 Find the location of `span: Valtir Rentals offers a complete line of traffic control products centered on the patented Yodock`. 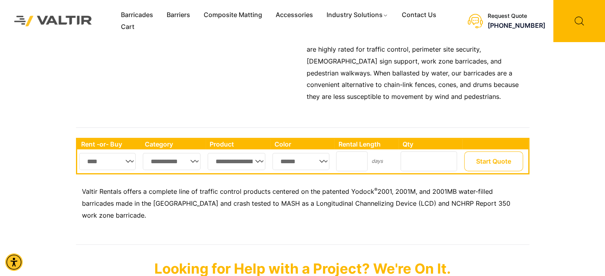

span: Valtir Rentals offers a complete line of traffic control products centered on the patented Yodock is located at coordinates (228, 192).